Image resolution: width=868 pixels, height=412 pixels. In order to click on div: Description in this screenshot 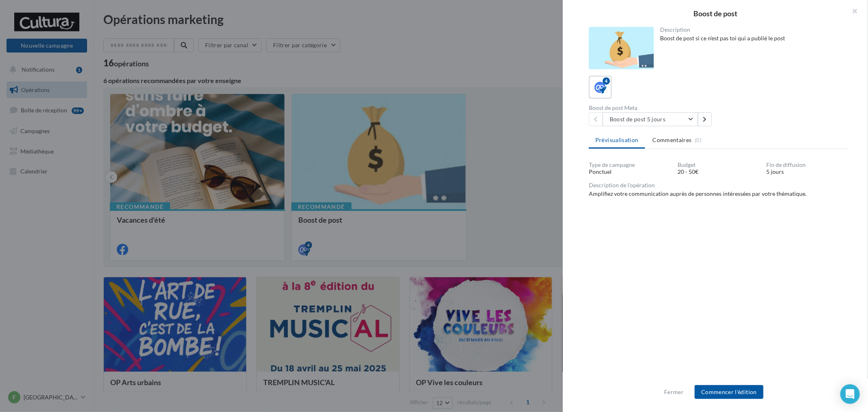, I will do `click(752, 30)`.